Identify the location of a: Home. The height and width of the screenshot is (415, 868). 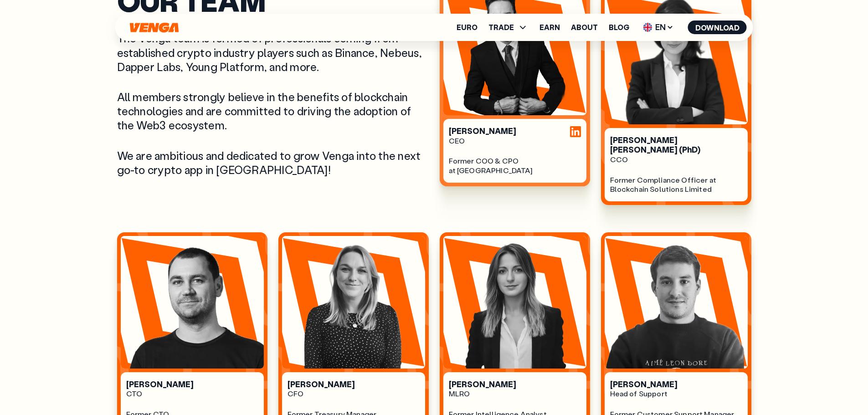
(154, 28).